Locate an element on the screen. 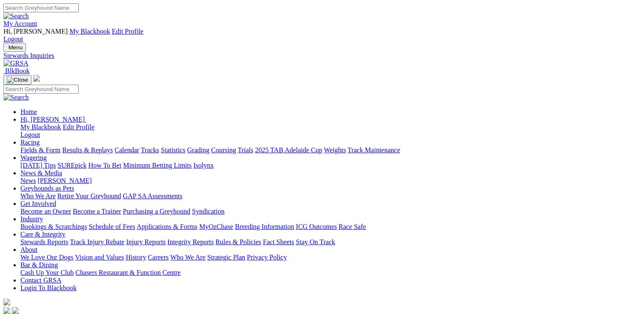  a: Fact Sheets is located at coordinates (279, 242).